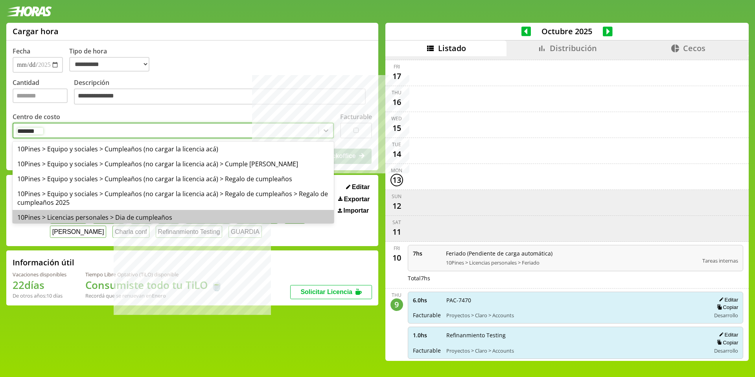 The width and height of the screenshot is (755, 377). I want to click on span: Cecos, so click(694, 48).